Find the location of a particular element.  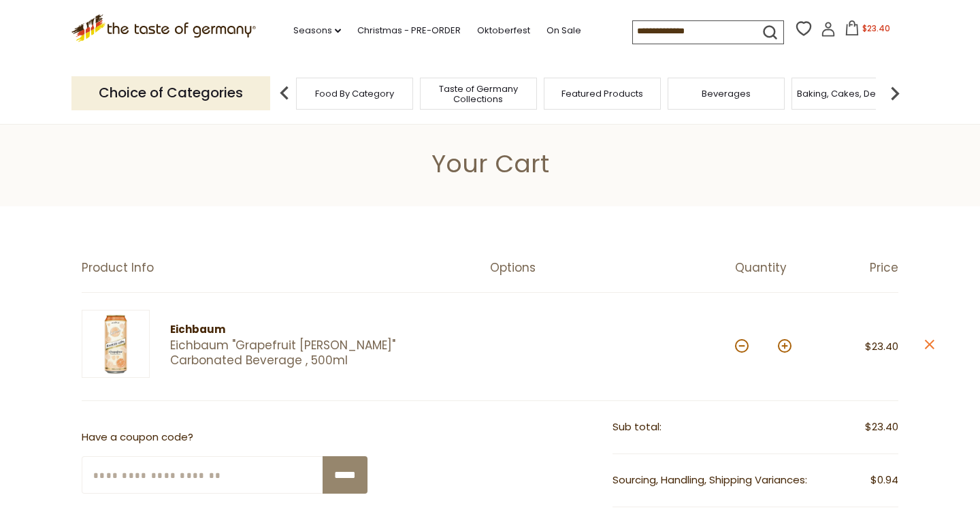

h1: Your Cart is located at coordinates (490, 164).